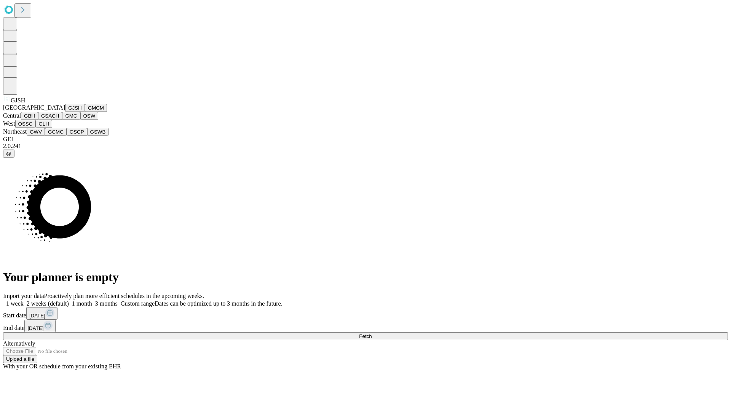 Image resolution: width=731 pixels, height=411 pixels. Describe the element at coordinates (18, 100) in the screenshot. I see `span: GJSH` at that location.